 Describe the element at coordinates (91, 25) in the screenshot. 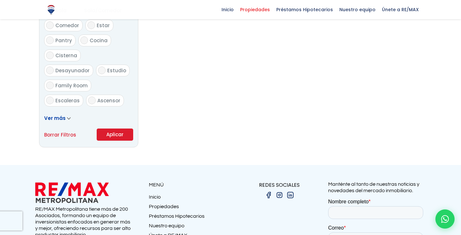

I see `input: Estar` at that location.